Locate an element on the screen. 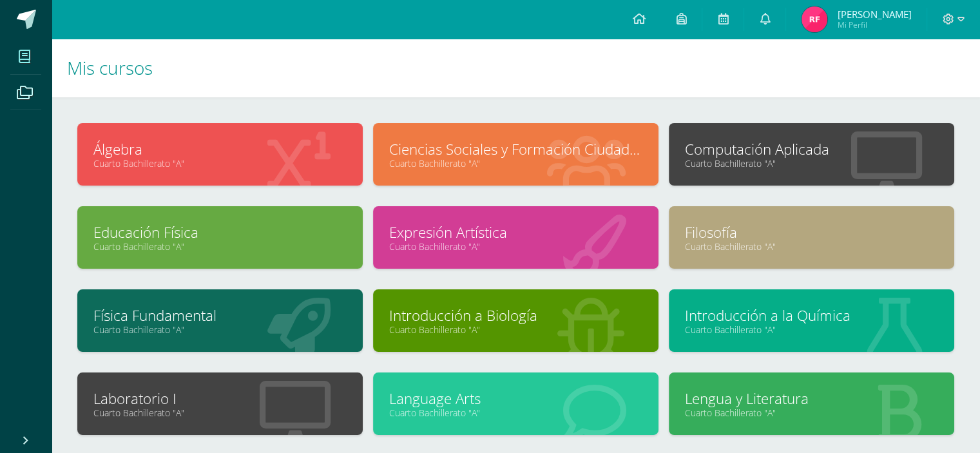 The height and width of the screenshot is (453, 980). a: Expresión Artística is located at coordinates (516, 231).